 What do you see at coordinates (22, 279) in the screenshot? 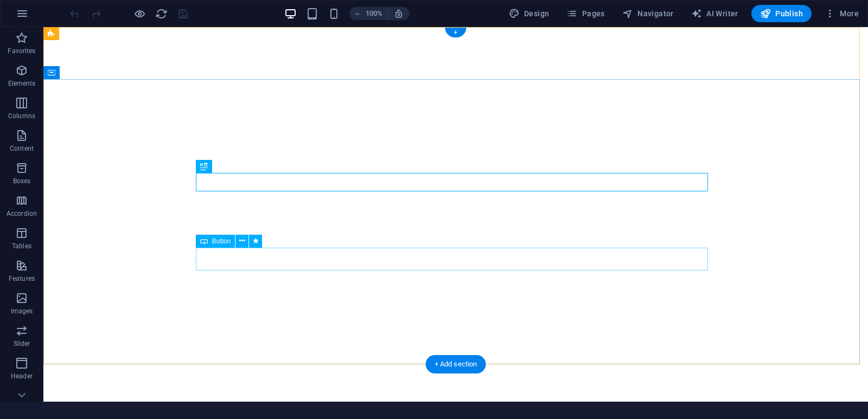
I see `p: Features` at bounding box center [22, 279].